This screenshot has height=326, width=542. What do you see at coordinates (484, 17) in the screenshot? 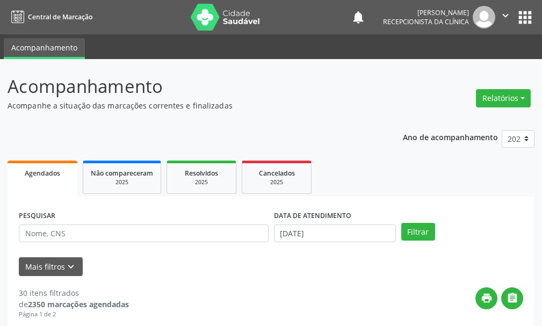
I see `img: img` at bounding box center [484, 17].